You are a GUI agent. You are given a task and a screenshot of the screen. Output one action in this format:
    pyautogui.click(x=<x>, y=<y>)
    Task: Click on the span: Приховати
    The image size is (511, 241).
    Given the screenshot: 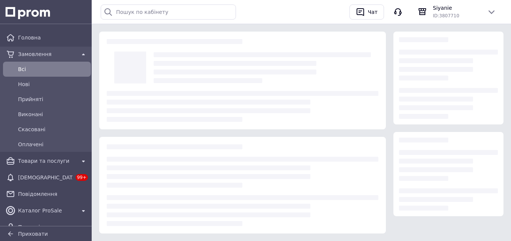 What is the action you would take?
    pyautogui.click(x=33, y=234)
    